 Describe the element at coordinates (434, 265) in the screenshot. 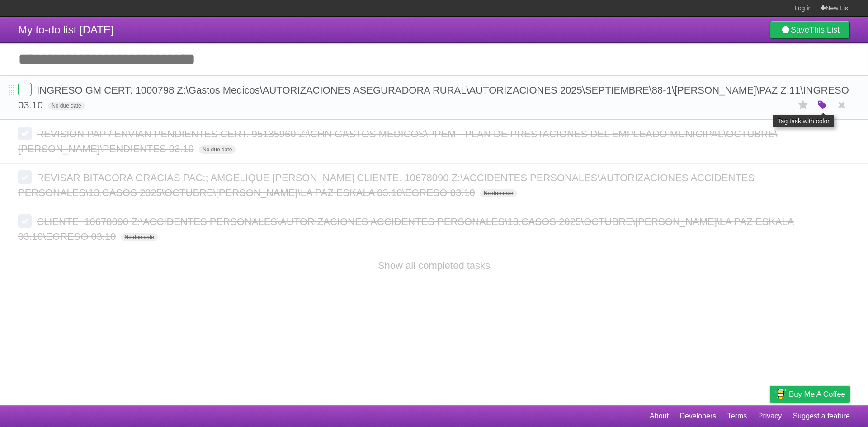

I see `a: Show all completed tasks` at that location.